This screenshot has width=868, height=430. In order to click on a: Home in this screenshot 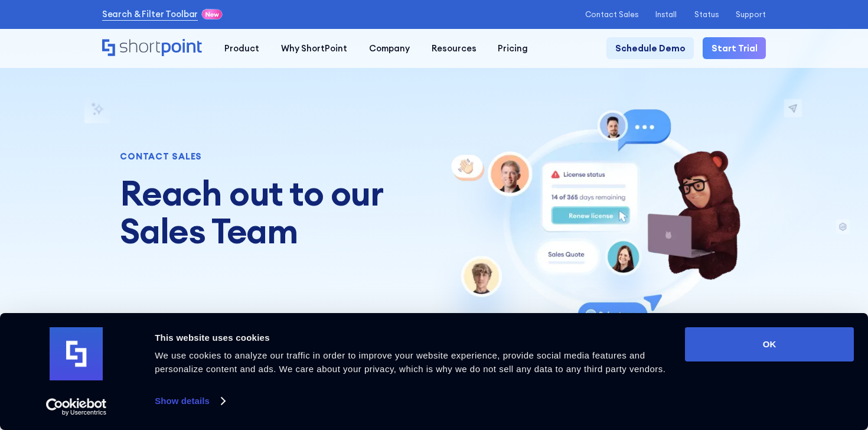, I will do `click(152, 49)`.